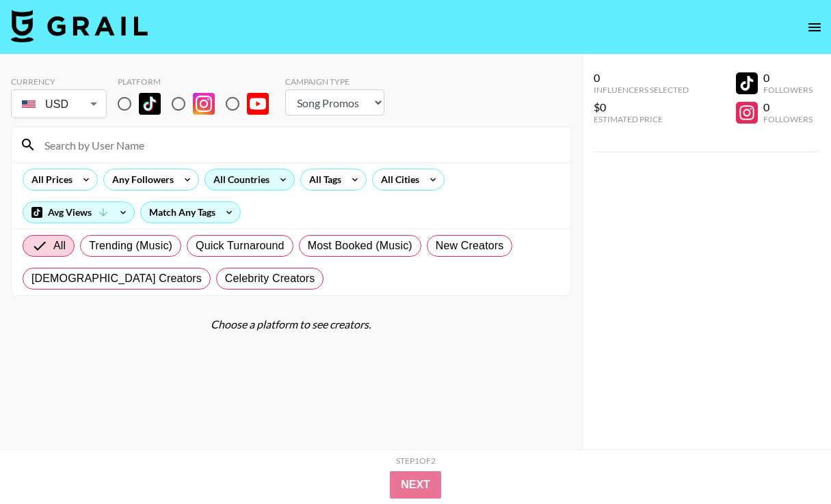 This screenshot has height=504, width=831. I want to click on input: Search by User Name, so click(299, 145).